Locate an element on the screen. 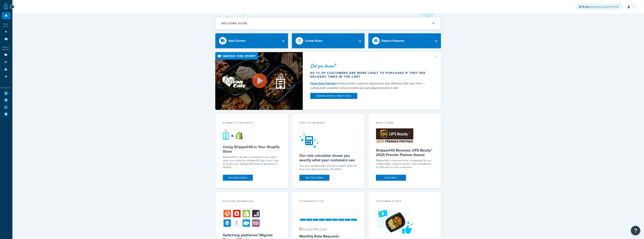 This screenshot has height=239, width=644. img: Video thumbnail is located at coordinates (259, 81).